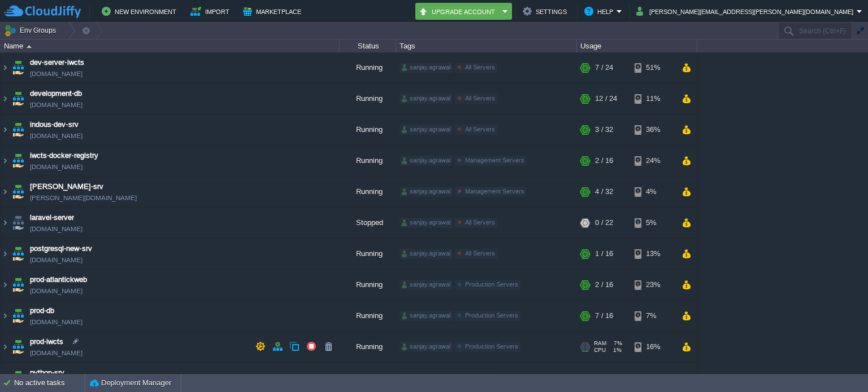 The width and height of the screenshot is (868, 392). Describe the element at coordinates (61, 249) in the screenshot. I see `span: postgresql-new-srv` at that location.